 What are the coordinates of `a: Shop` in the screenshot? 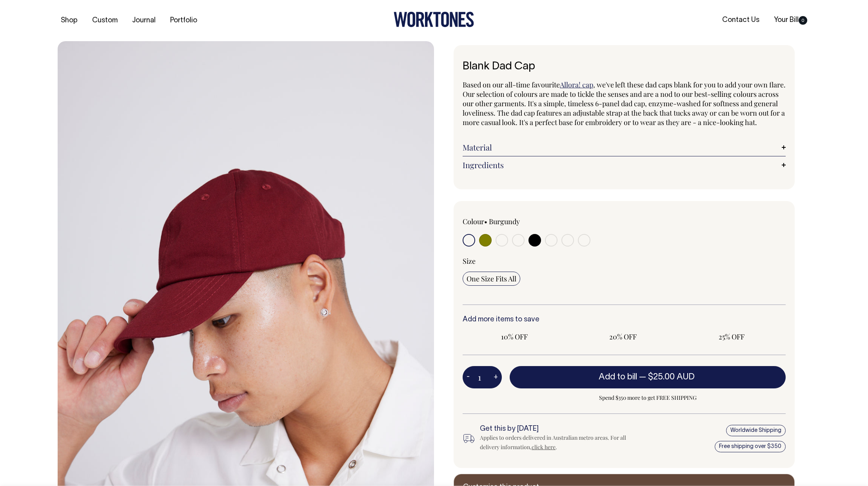 It's located at (69, 21).